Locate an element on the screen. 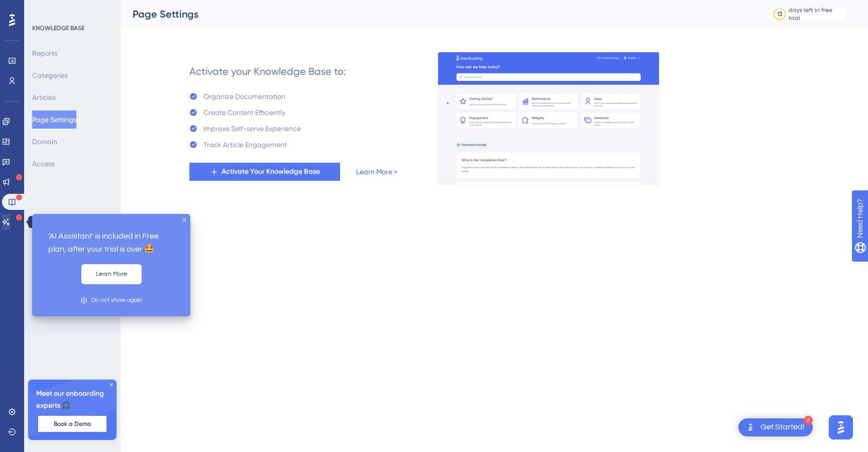  div: 13 is located at coordinates (780, 14).